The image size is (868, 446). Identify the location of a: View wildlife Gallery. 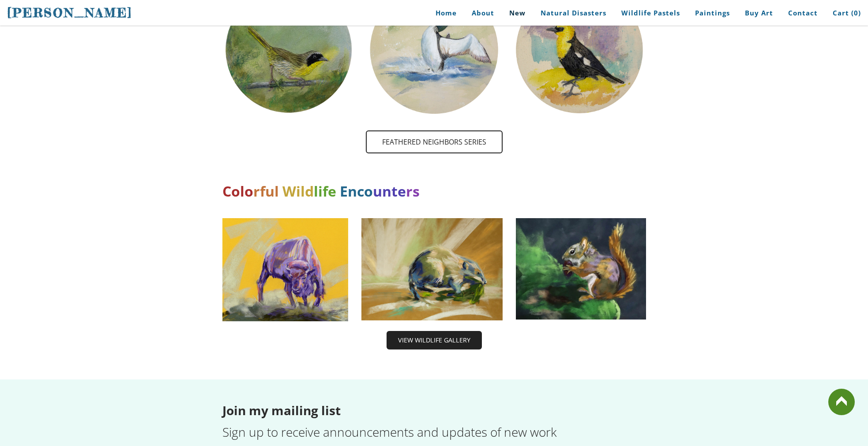
(434, 340).